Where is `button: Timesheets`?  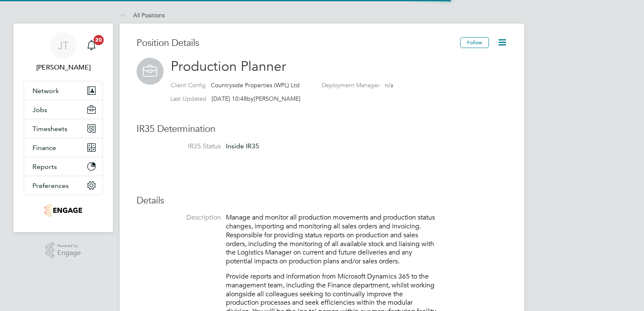 button: Timesheets is located at coordinates (63, 129).